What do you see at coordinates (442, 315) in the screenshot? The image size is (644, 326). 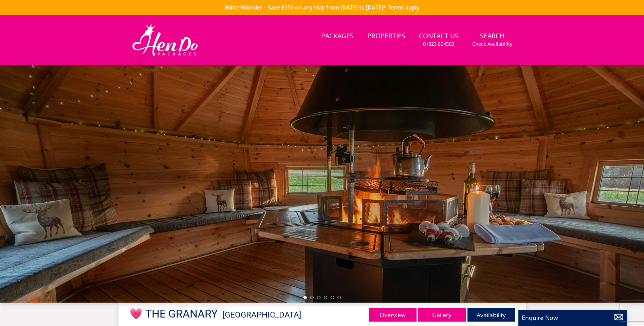 I see `a: Gallery` at bounding box center [442, 315].